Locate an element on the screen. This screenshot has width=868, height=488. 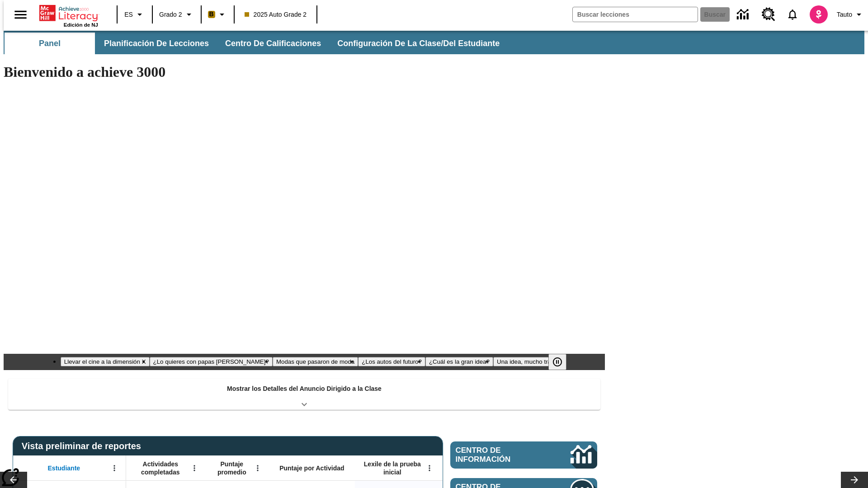
button: Perfil/Configuración is located at coordinates (850, 14).